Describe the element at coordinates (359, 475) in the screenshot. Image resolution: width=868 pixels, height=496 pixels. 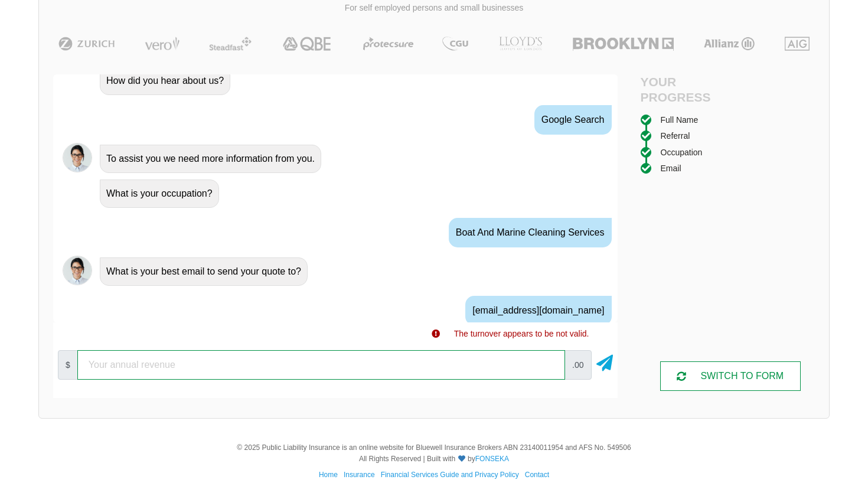
I see `a: Insurance` at that location.